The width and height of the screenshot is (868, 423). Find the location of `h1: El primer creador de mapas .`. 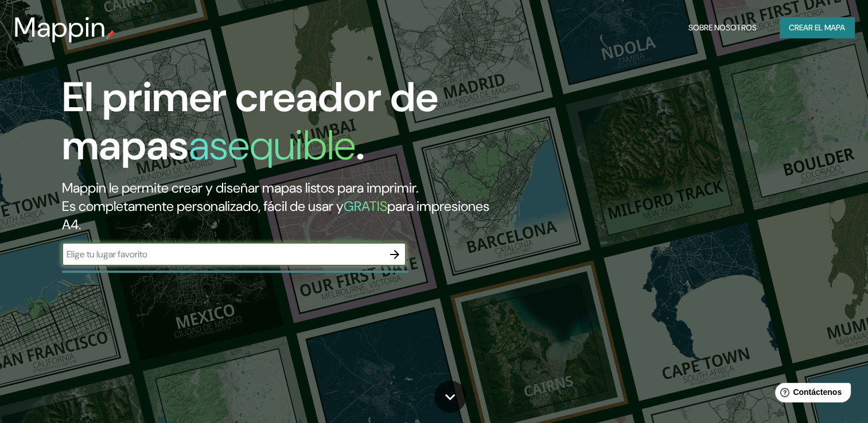

h1: El primer creador de mapas . is located at coordinates (279, 126).